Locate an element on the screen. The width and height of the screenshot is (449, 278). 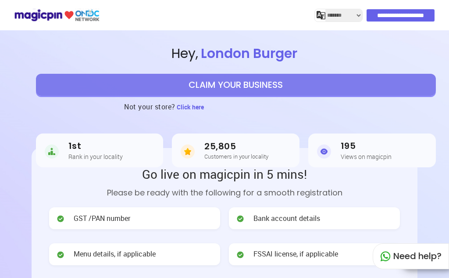
h5: Views on magicpin is located at coordinates (366, 156).